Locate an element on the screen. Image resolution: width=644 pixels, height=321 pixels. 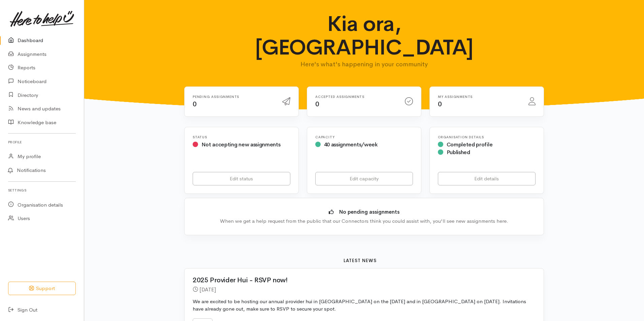
a: Edit status is located at coordinates (241, 179).